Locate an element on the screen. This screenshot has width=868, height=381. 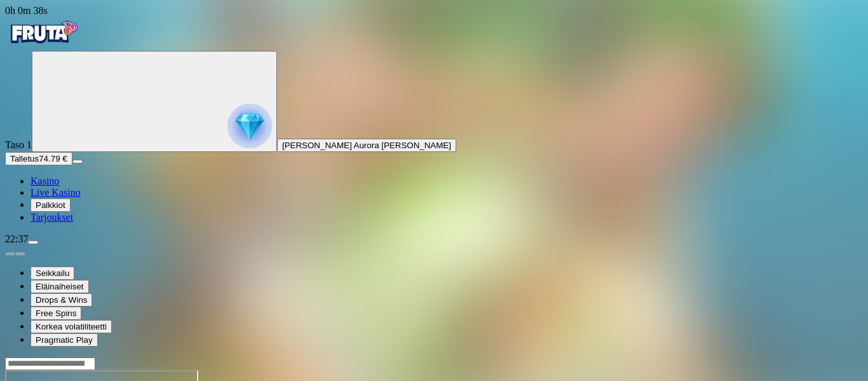
button: Pragmatic Play is located at coordinates (64, 340).